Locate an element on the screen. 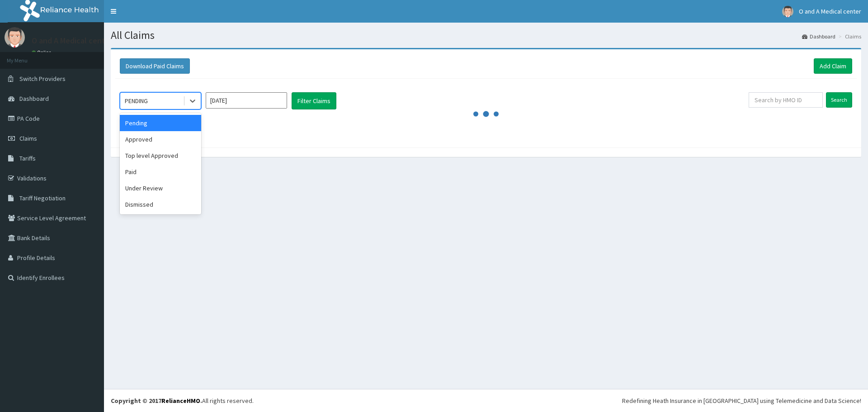 Image resolution: width=868 pixels, height=412 pixels. input: Search is located at coordinates (839, 100).